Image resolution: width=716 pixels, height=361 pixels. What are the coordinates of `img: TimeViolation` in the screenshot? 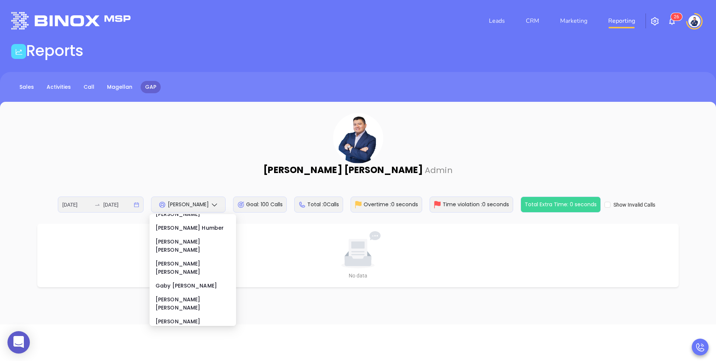 It's located at (437, 205).